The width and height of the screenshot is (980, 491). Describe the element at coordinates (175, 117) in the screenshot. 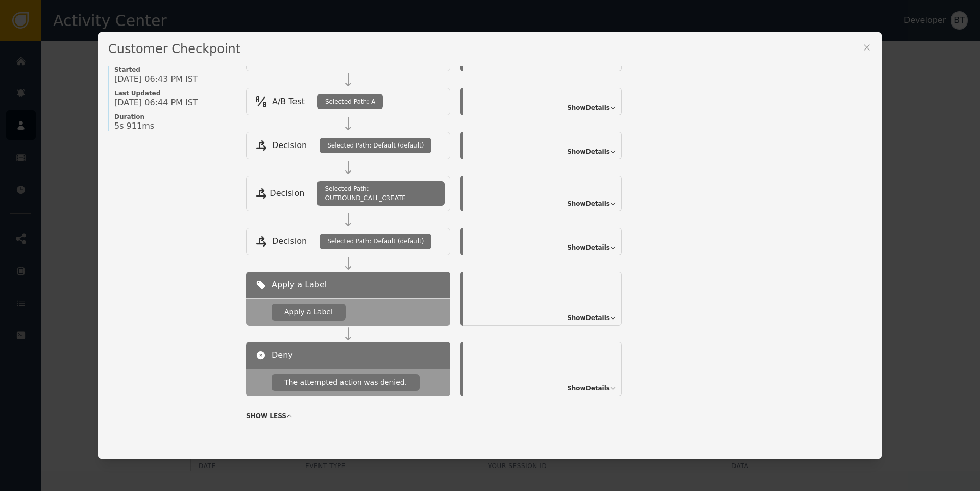

I see `span: Duration` at that location.